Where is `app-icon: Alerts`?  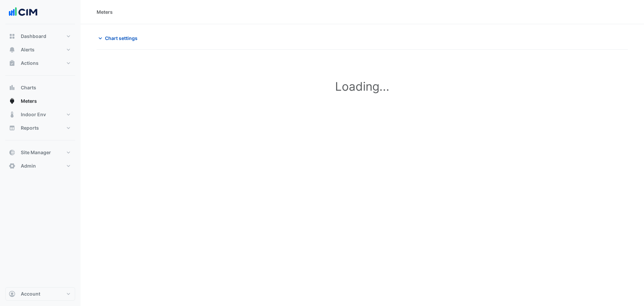
app-icon: Alerts is located at coordinates (12, 50).